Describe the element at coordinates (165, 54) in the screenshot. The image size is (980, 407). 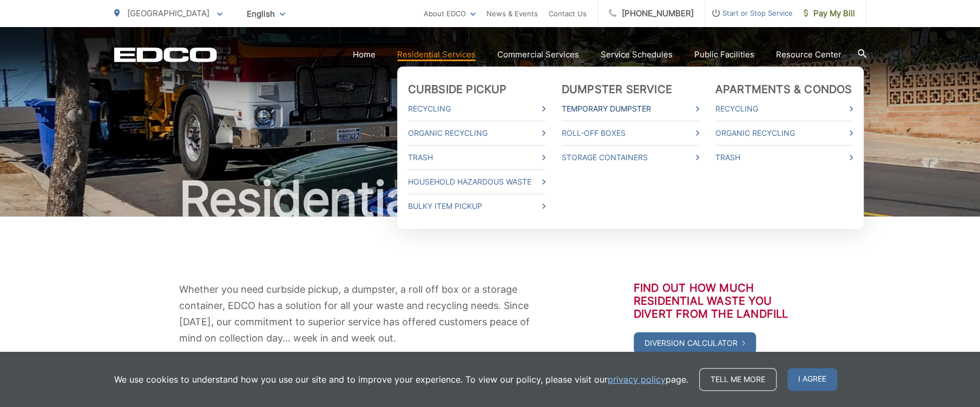
I see `a: EDCD logo. Return to the homepage.` at that location.